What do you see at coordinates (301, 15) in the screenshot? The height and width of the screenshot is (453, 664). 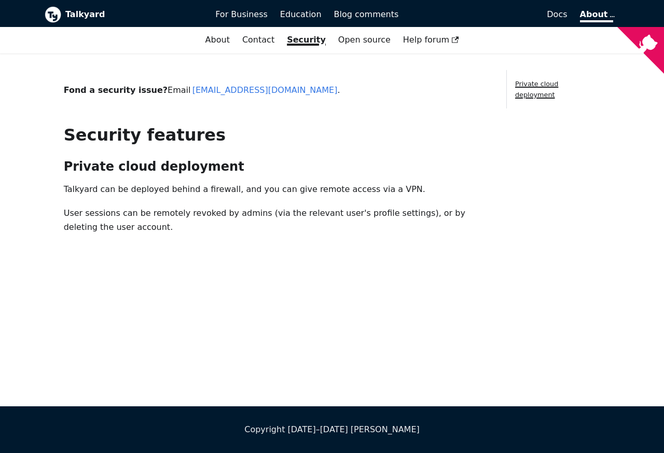 I see `a: Education` at bounding box center [301, 15].